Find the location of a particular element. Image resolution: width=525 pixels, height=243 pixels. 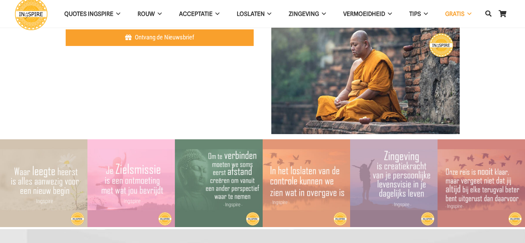

a: TIPS is located at coordinates (418, 14).